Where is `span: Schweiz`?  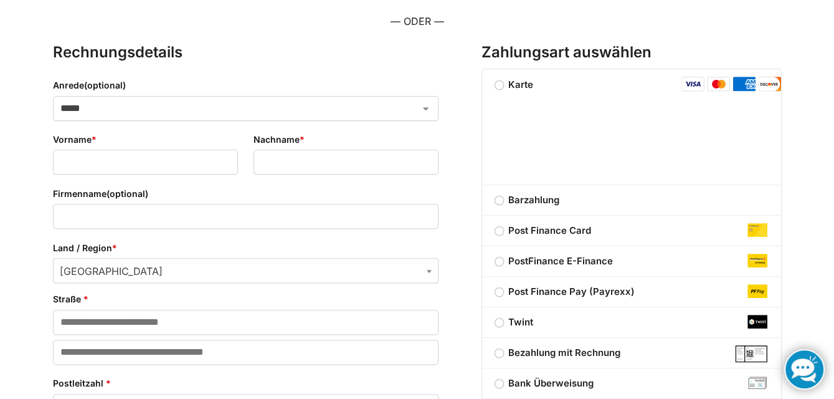 span: Schweiz is located at coordinates (246, 271).